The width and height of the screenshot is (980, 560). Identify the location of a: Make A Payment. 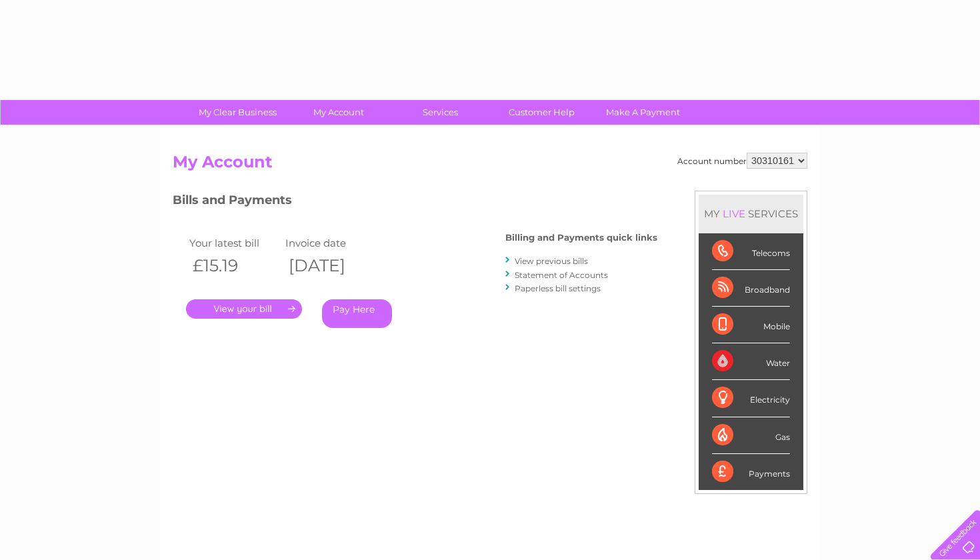
(643, 112).